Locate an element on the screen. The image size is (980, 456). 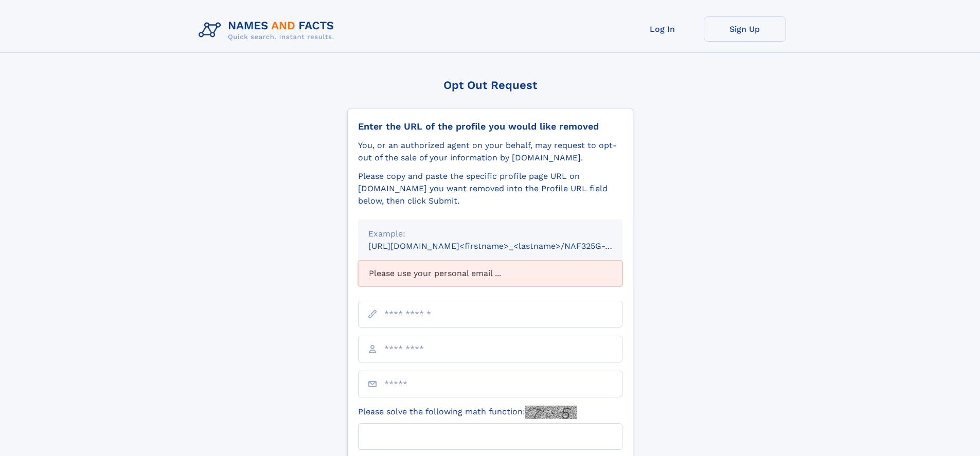
img: Logo Names and Facts is located at coordinates (268, 30).